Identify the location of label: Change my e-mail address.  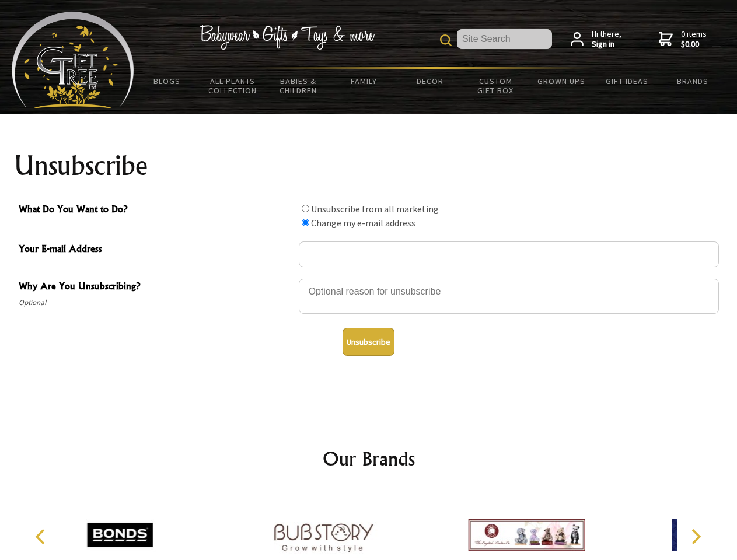
(363, 223).